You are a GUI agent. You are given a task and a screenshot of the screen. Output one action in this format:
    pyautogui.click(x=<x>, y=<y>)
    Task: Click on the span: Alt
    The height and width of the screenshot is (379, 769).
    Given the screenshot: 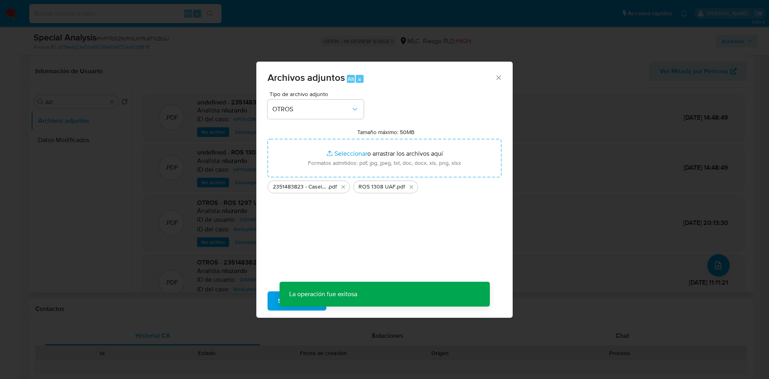 What is the action you would take?
    pyautogui.click(x=351, y=79)
    